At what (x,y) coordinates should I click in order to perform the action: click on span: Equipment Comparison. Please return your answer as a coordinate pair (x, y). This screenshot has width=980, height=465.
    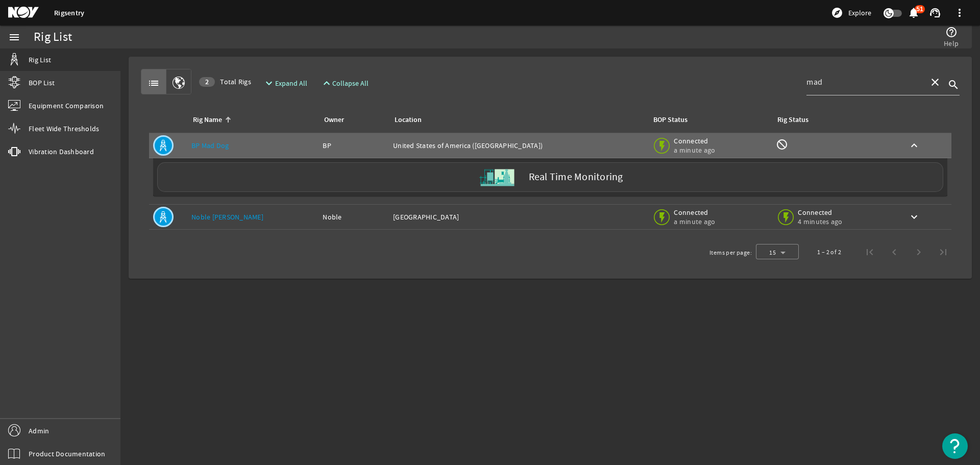
    Looking at the image, I should click on (66, 106).